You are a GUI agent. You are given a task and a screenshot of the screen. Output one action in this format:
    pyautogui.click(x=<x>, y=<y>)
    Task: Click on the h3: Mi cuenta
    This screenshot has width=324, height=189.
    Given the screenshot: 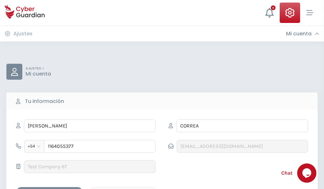 What is the action you would take?
    pyautogui.click(x=299, y=34)
    